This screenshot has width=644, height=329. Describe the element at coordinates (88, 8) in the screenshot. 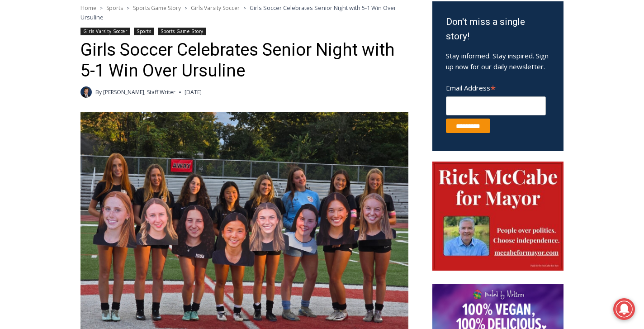

I see `span: Home` at that location.